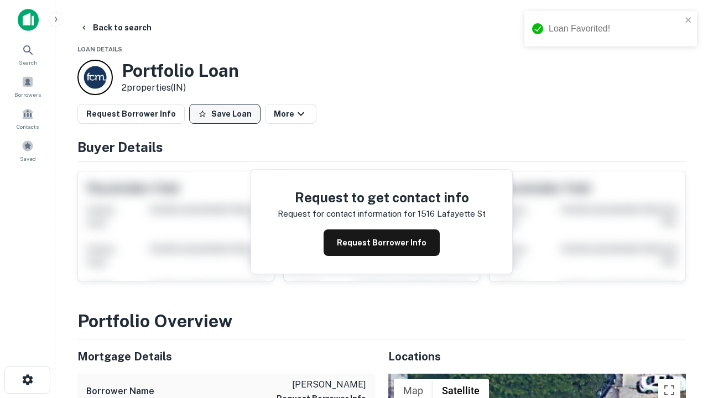  Describe the element at coordinates (382, 321) in the screenshot. I see `h3: Portfolio Overview` at that location.